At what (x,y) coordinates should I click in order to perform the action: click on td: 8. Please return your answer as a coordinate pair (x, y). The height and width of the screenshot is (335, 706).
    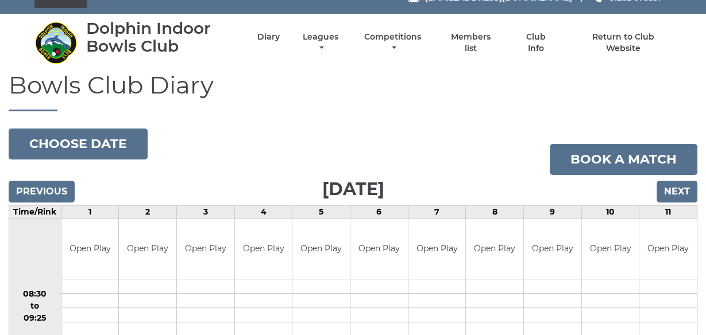
    Looking at the image, I should click on (495, 213).